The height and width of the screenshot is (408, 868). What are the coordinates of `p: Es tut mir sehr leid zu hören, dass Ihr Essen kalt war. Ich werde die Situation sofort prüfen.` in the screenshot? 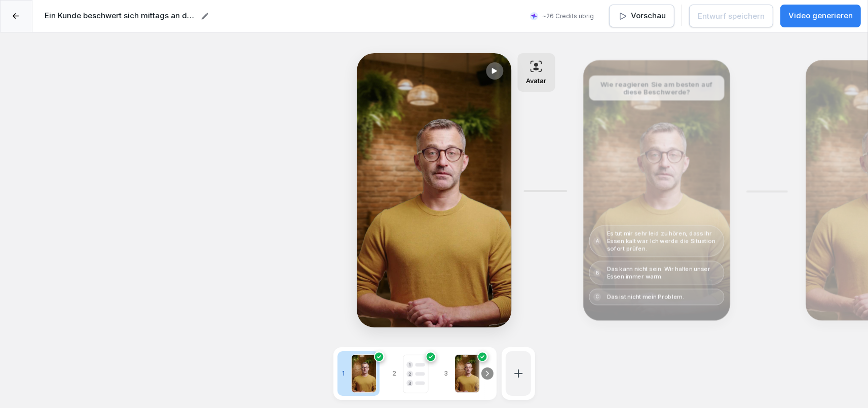 It's located at (663, 241).